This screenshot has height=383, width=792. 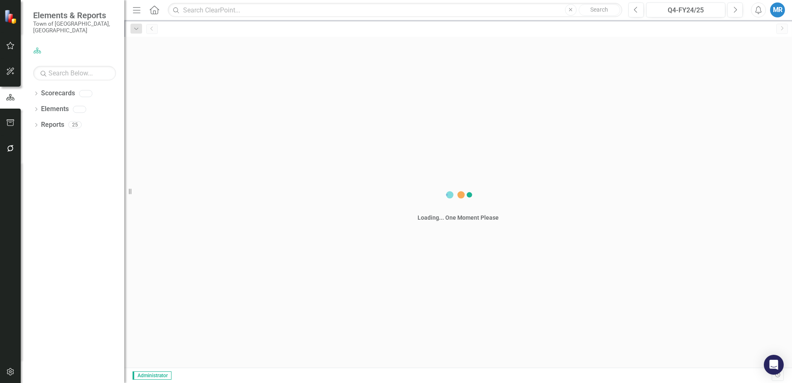 What do you see at coordinates (58, 93) in the screenshot?
I see `a: Scorecards` at bounding box center [58, 93].